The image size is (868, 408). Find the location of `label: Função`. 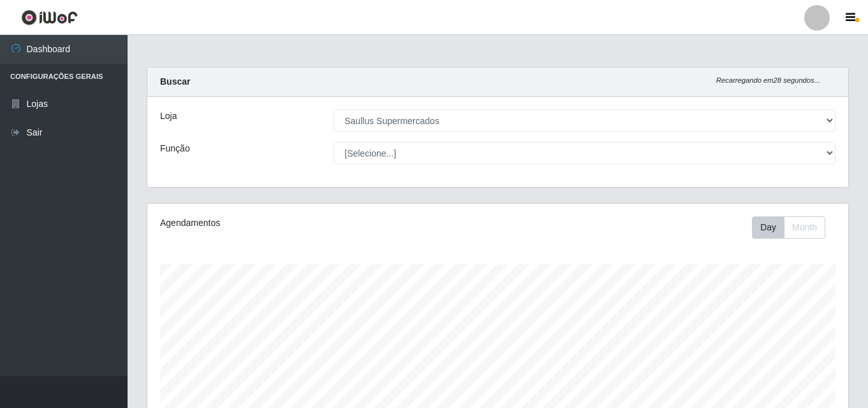

label: Função is located at coordinates (174, 148).